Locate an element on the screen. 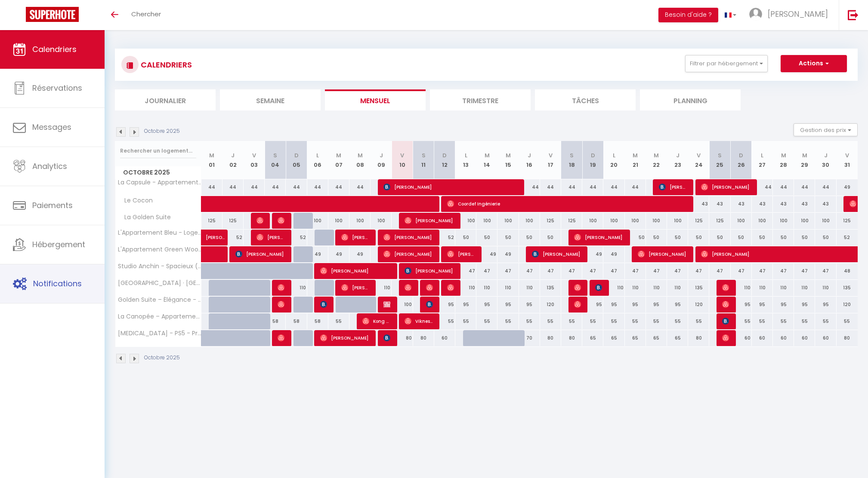 The width and height of the screenshot is (868, 478). th: 14 is located at coordinates (487, 160).